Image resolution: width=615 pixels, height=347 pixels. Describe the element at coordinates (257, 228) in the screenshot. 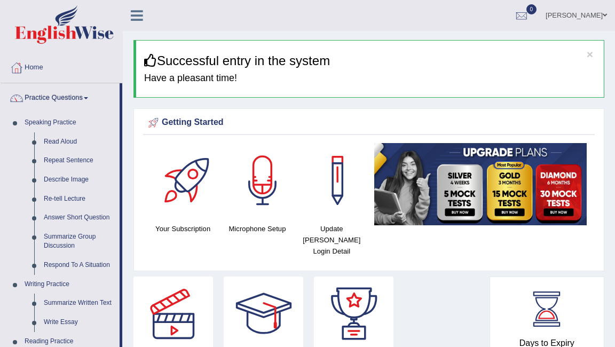

I see `h4: Microphone Setup` at that location.